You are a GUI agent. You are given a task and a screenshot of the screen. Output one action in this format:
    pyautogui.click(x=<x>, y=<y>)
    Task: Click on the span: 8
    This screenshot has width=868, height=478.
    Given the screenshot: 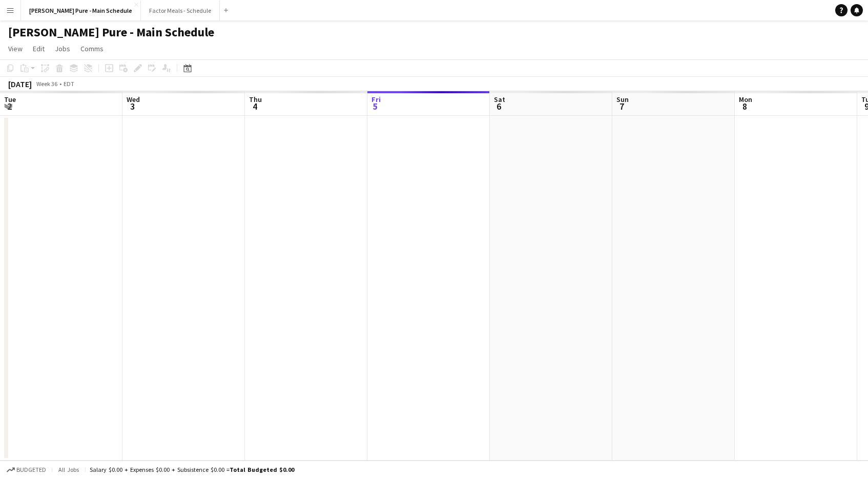 What is the action you would take?
    pyautogui.click(x=745, y=106)
    